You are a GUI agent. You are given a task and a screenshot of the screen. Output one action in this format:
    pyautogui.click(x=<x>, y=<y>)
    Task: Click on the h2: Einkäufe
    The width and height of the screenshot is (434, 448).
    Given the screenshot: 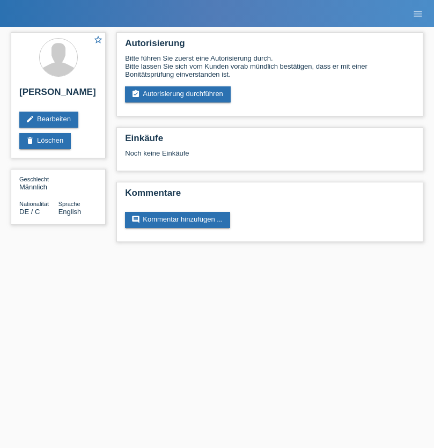 What is the action you would take?
    pyautogui.click(x=270, y=141)
    